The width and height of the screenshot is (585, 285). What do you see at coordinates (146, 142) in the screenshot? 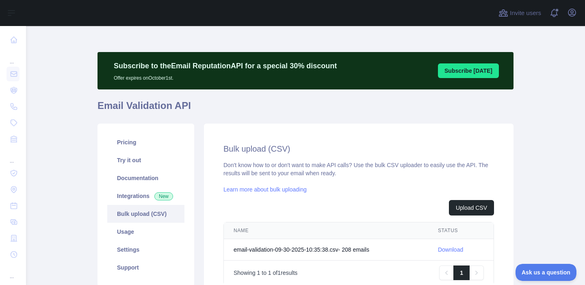
I see `a: Pricing` at bounding box center [146, 142].